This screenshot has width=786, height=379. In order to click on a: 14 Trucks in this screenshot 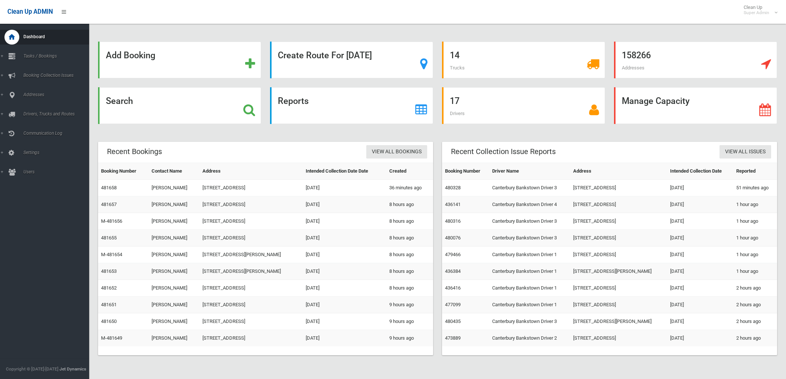, I will do `click(523, 60)`.